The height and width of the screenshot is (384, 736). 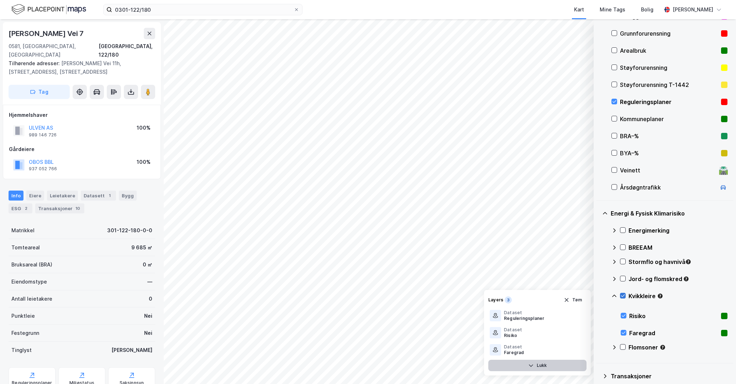 I want to click on div: Årsdøgntrafikk, so click(x=668, y=187).